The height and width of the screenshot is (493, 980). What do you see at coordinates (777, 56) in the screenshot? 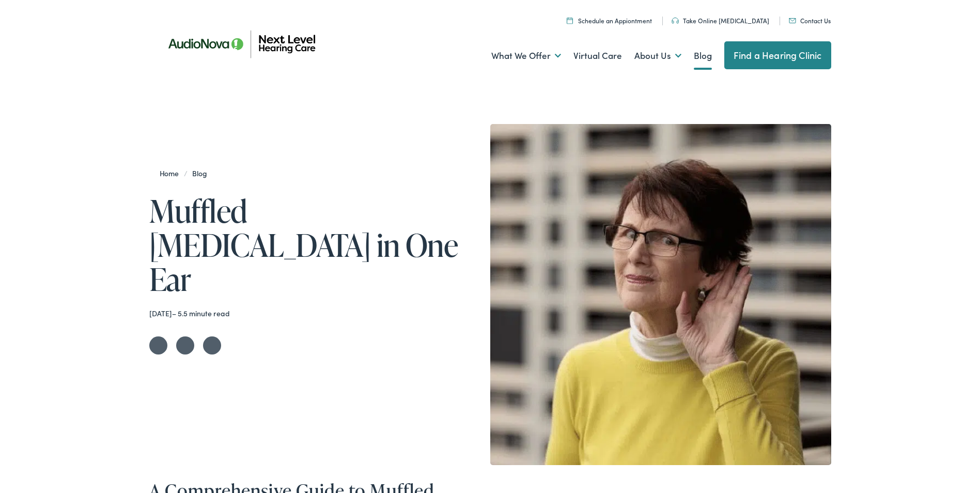
I see `a: Find a Hearing Clinic` at bounding box center [777, 56].